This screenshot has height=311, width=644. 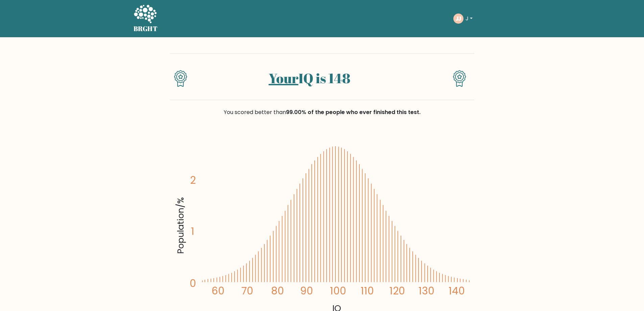 What do you see at coordinates (247, 291) in the screenshot?
I see `tspan: 70` at bounding box center [247, 291].